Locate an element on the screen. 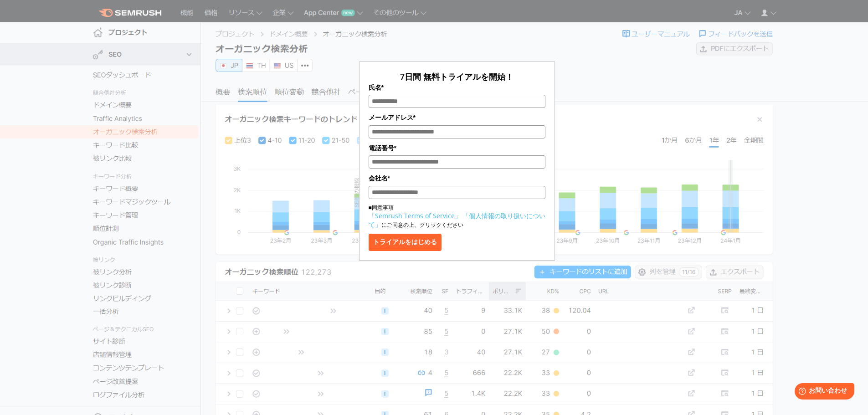 The width and height of the screenshot is (868, 415). span: お問い合わせ is located at coordinates (41, 12).